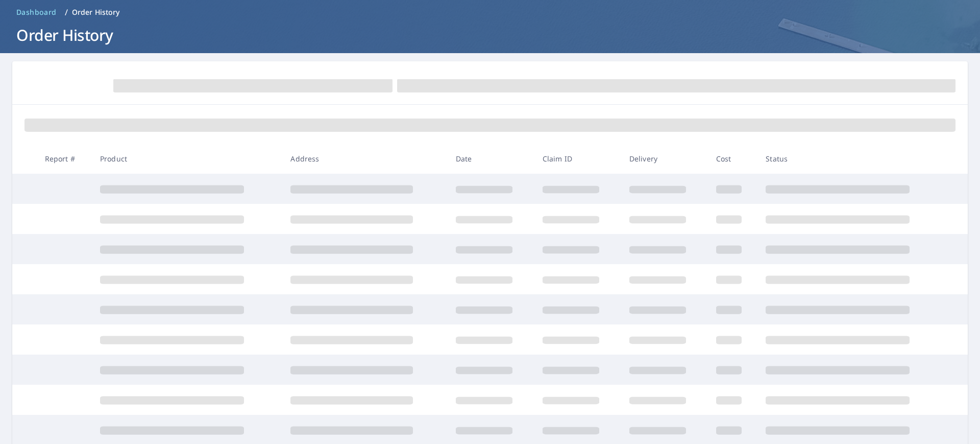 The image size is (980, 444). I want to click on th: Address, so click(365, 158).